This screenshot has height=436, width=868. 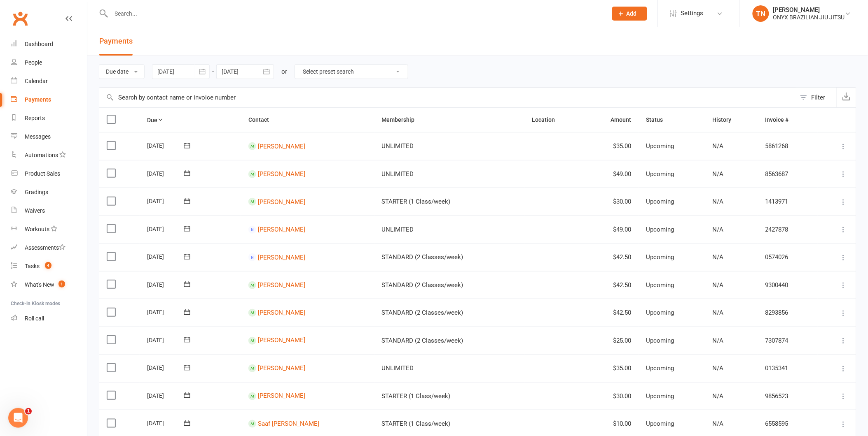 I want to click on td: 0135341, so click(x=787, y=368).